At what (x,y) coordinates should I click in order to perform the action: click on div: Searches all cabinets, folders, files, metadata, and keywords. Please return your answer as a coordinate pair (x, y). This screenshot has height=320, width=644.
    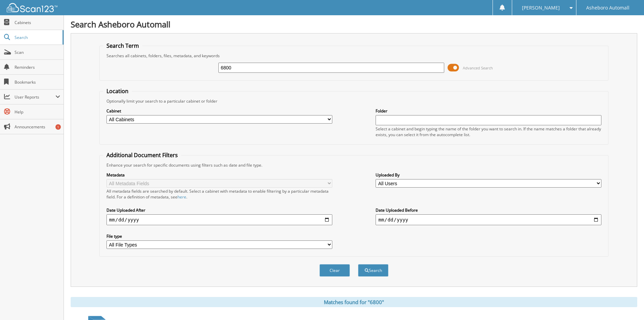
    Looking at the image, I should click on (354, 56).